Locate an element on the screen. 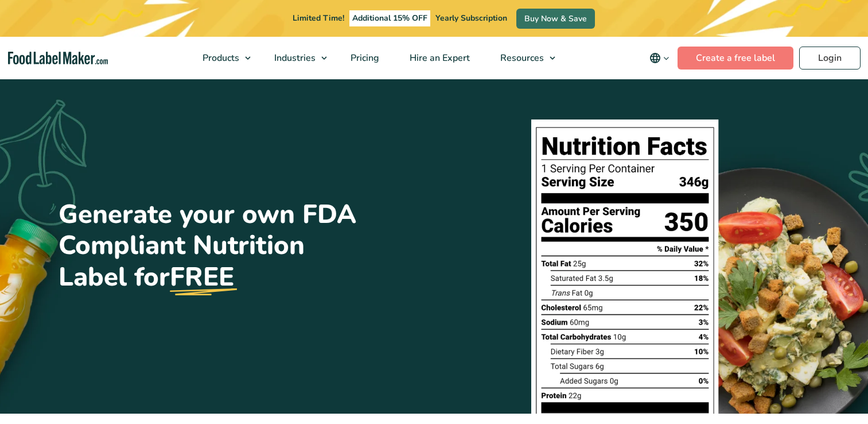 The width and height of the screenshot is (868, 424). a: Products is located at coordinates (222, 58).